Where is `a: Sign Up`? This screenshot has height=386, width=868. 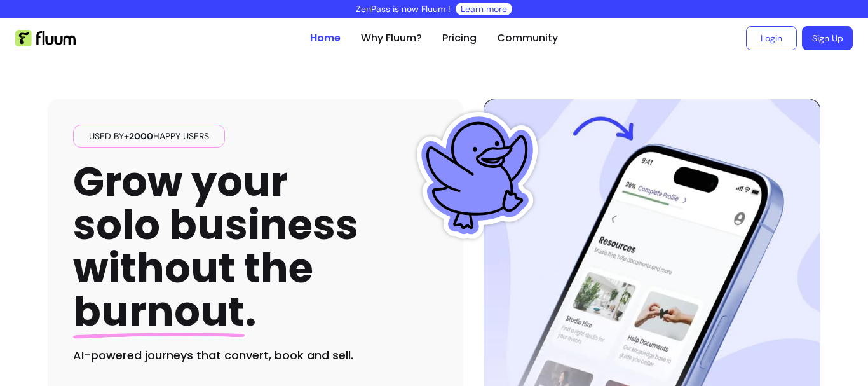
a: Sign Up is located at coordinates (828, 39).